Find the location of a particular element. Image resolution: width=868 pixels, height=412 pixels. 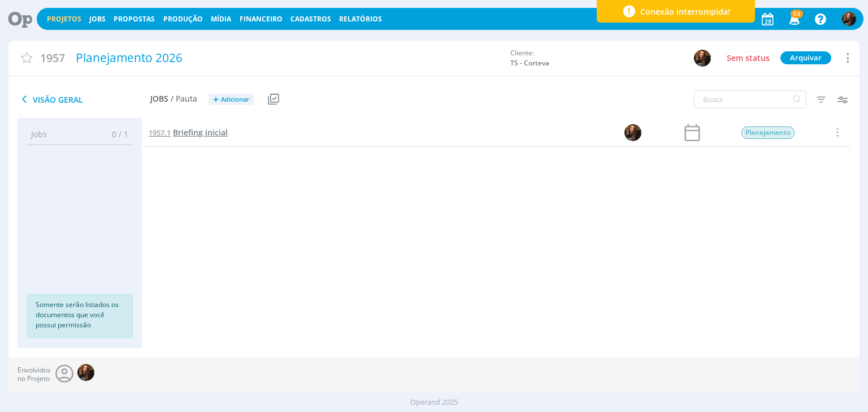

button: Produção is located at coordinates (183, 19).